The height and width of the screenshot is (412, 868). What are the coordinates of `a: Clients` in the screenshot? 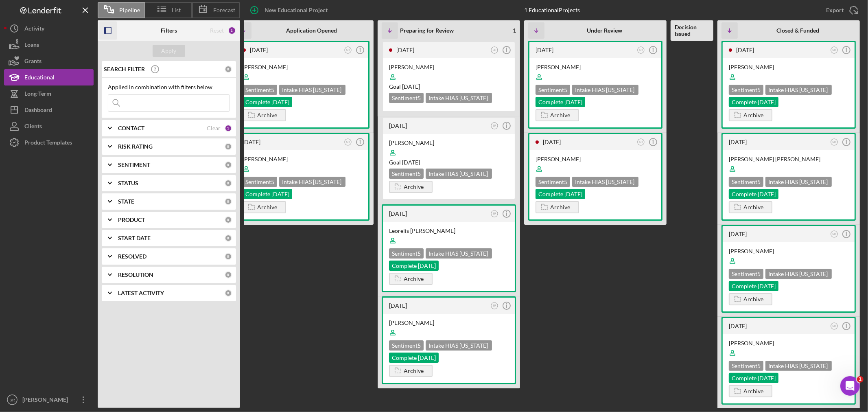 It's located at (49, 126).